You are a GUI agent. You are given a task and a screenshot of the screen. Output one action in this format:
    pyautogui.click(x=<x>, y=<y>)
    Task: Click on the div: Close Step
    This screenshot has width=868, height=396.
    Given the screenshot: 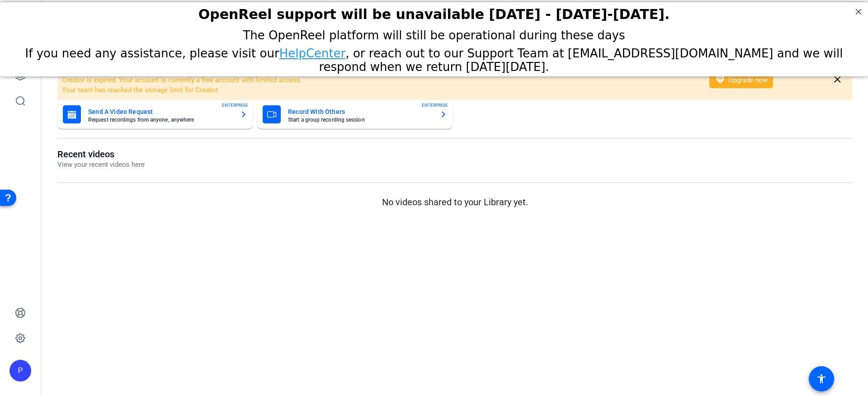 What is the action you would take?
    pyautogui.click(x=859, y=9)
    